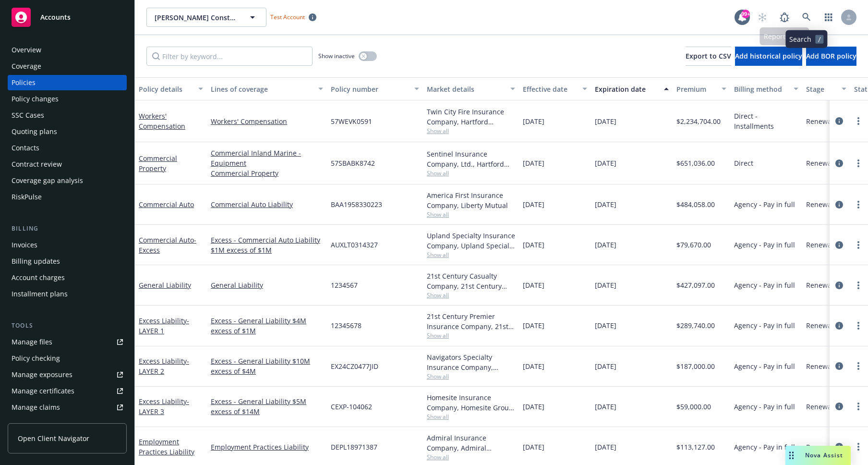  What do you see at coordinates (26, 197) in the screenshot?
I see `div: RiskPulse` at bounding box center [26, 197].